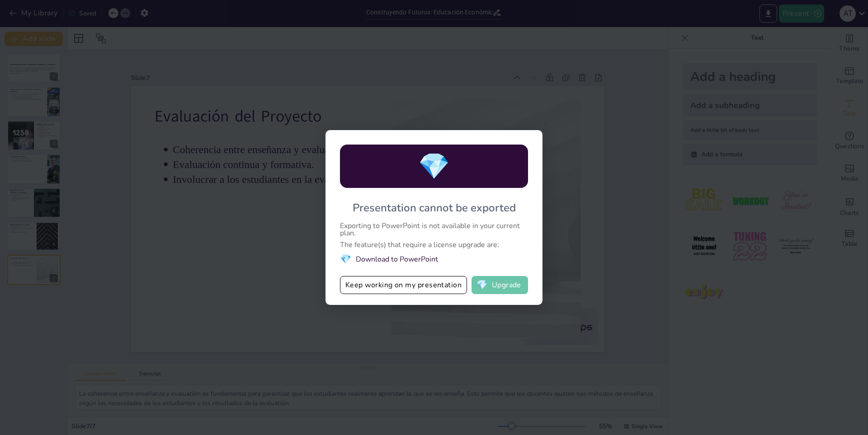 The width and height of the screenshot is (868, 435). Describe the element at coordinates (434, 208) in the screenshot. I see `div: Presentation cannot be exported` at that location.